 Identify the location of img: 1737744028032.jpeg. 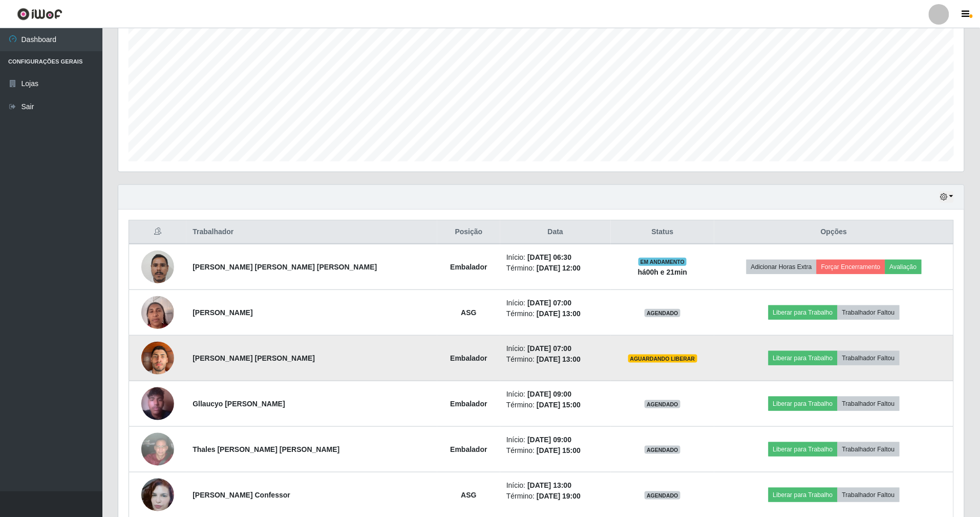
(158, 311).